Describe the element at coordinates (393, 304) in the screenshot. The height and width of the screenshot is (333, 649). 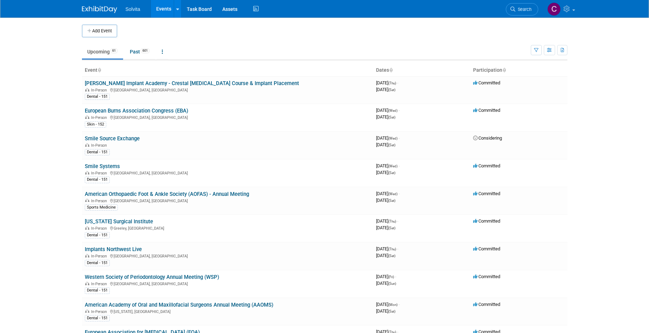
I see `span: (Mon)` at that location.